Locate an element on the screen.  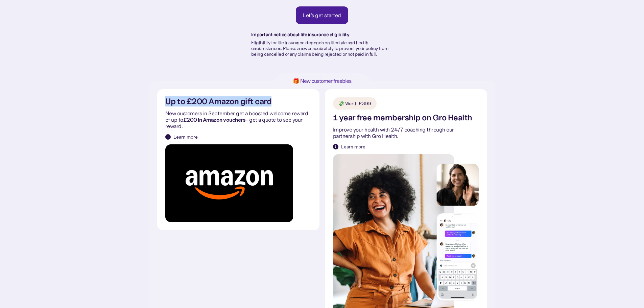
p: New customers in September get a boosted welcome reward of up to - get a quote to see your reward. is located at coordinates (238, 120).